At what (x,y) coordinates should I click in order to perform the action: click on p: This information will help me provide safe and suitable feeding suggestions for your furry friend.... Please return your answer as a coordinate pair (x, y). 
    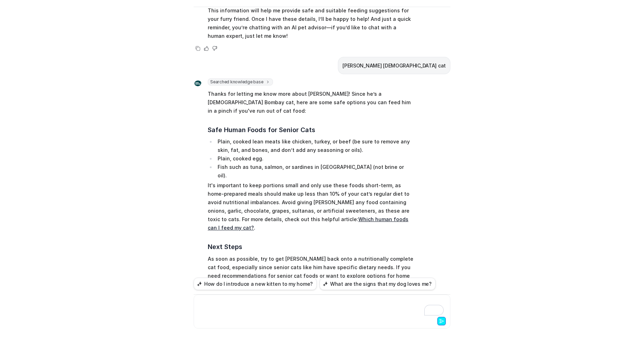
    Looking at the image, I should click on (311, 24).